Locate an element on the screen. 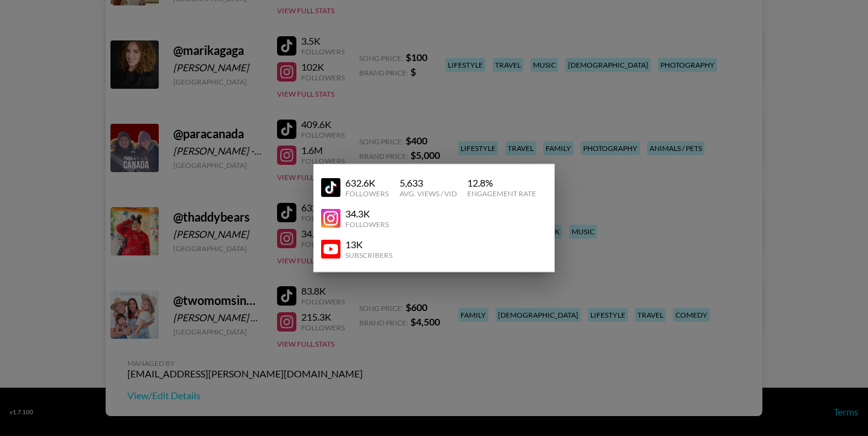 The height and width of the screenshot is (436, 868). div: Engagement Rate is located at coordinates (502, 193).